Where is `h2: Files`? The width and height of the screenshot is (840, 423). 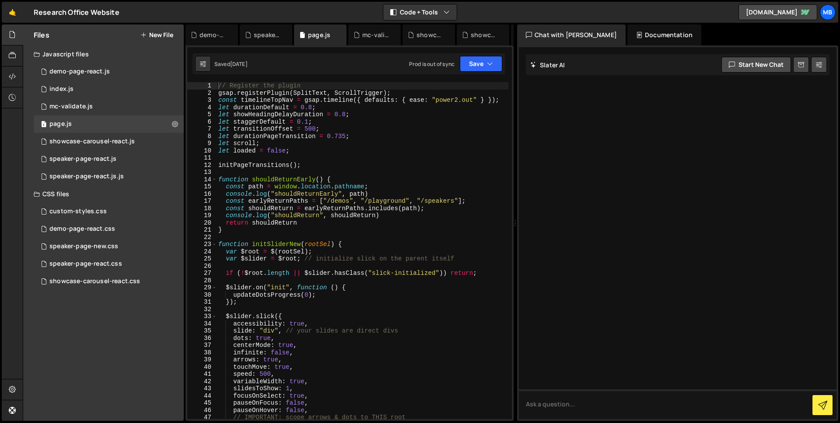
h2: Files is located at coordinates (42, 35).